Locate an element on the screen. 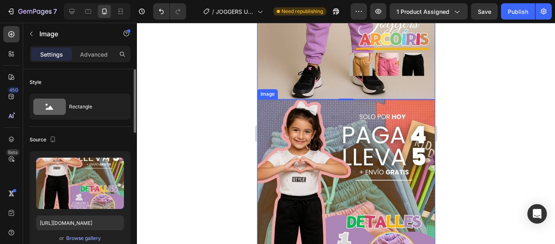  div: Source is located at coordinates (44, 139).